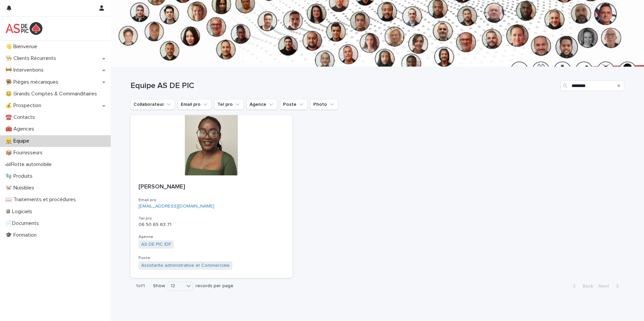  I want to click on button: Poste, so click(294, 104).